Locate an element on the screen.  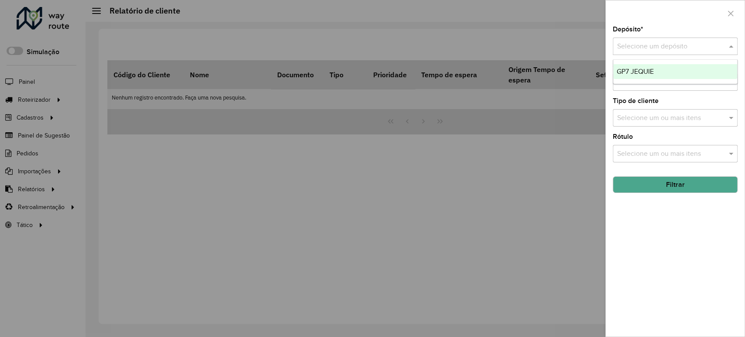
button: Filtrar is located at coordinates (675, 185).